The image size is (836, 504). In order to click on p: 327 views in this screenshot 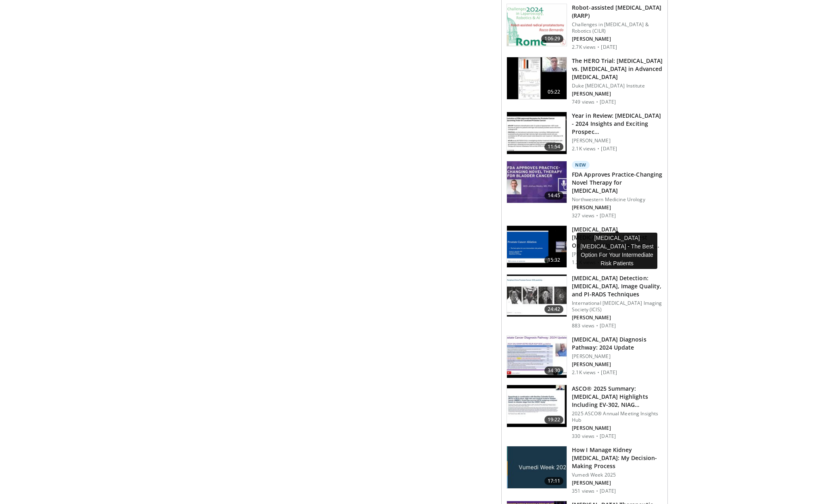, I will do `click(583, 216)`.